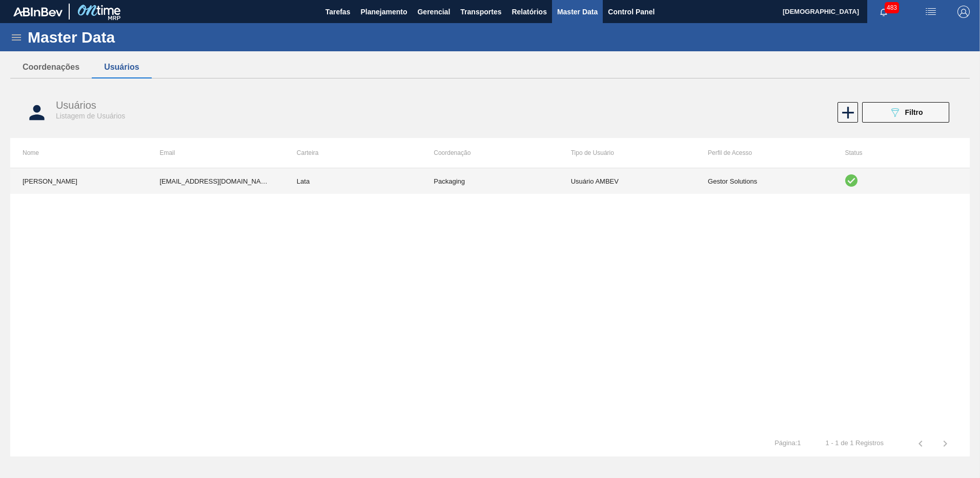  What do you see at coordinates (490, 153) in the screenshot?
I see `th: Coordenação` at bounding box center [490, 153].